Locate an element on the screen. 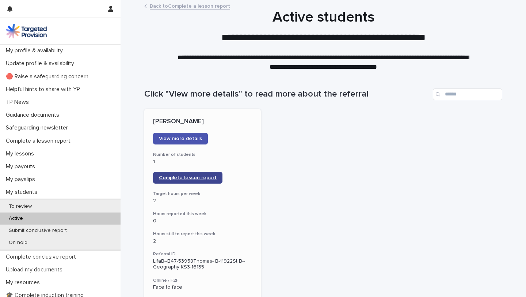  p: Guidance documents is located at coordinates (34, 115).